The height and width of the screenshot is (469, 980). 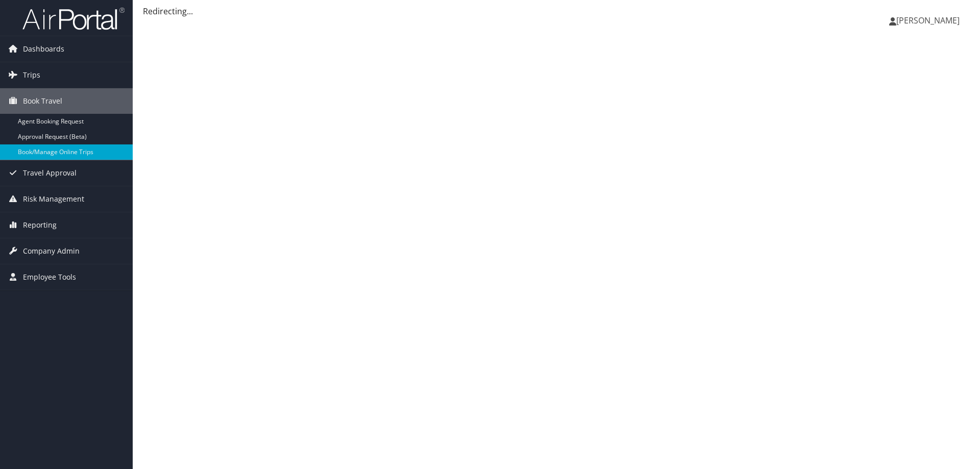 I want to click on div: Redirecting..., so click(x=556, y=11).